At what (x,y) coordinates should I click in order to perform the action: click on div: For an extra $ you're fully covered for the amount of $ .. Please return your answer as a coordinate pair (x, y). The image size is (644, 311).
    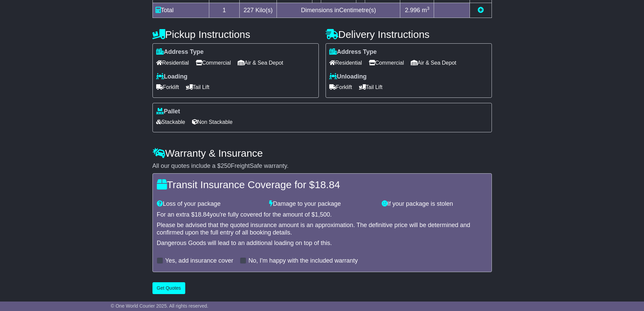
    Looking at the image, I should click on (323, 215).